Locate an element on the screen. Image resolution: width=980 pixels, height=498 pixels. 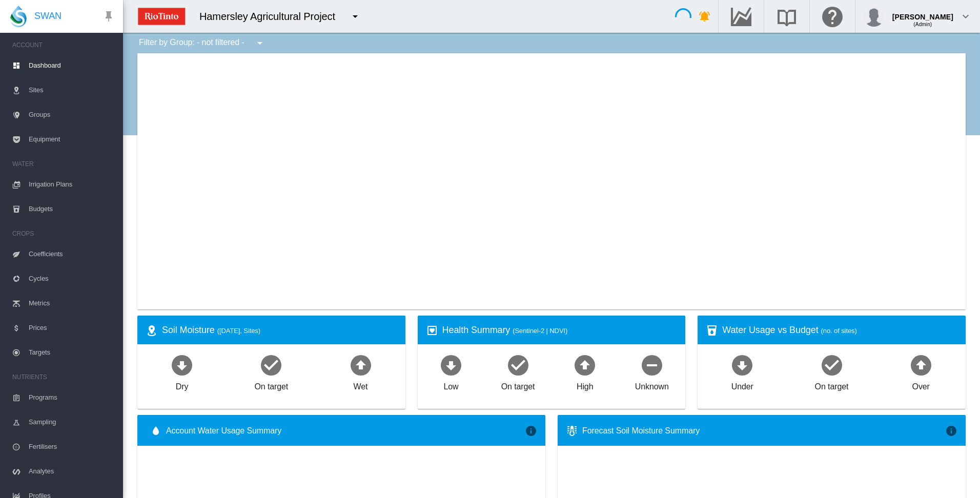
md-icon: icon-thermometer-lines is located at coordinates (572, 431).